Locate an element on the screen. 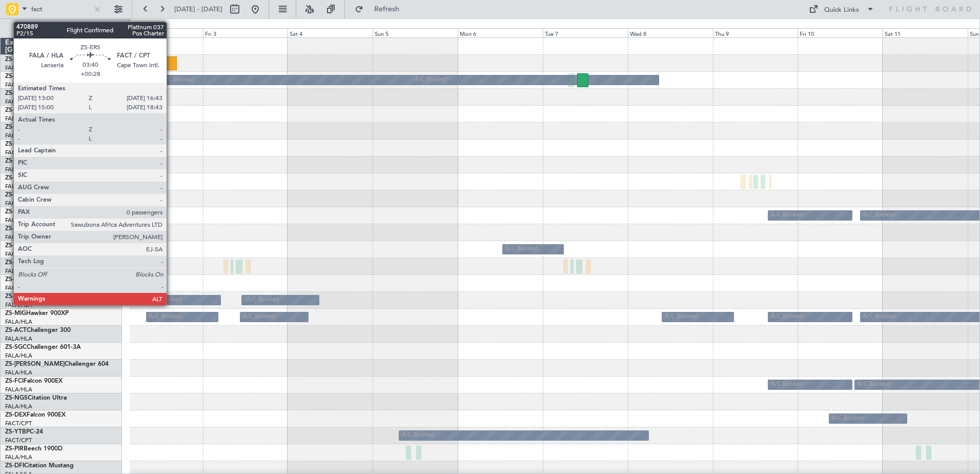  a: ZS-LMFNextant 400XTi is located at coordinates (38, 212).